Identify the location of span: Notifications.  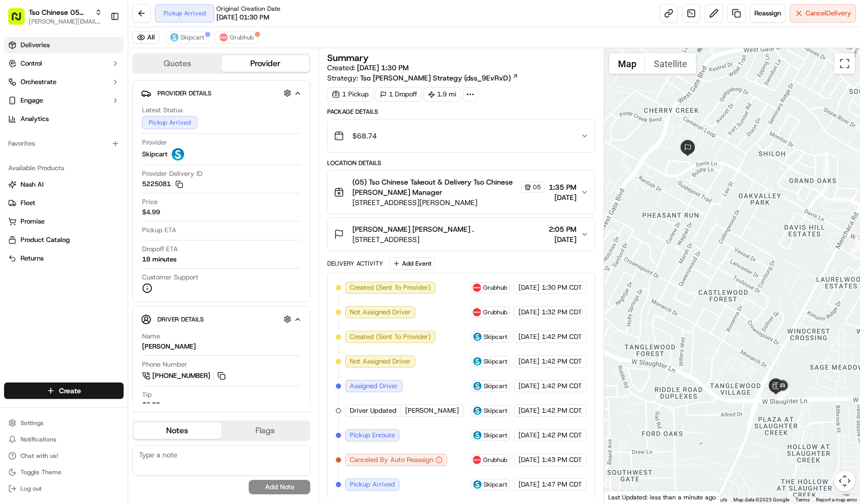
(39, 439).